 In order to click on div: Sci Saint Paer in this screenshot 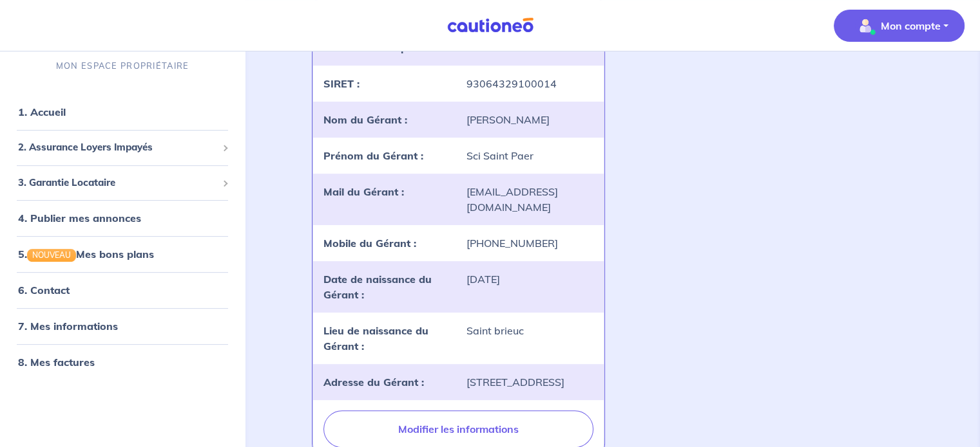, I will do `click(529, 156)`.